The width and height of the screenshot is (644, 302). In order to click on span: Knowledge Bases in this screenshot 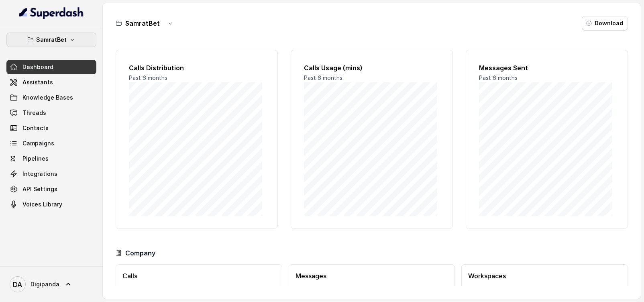, I will do `click(48, 98)`.